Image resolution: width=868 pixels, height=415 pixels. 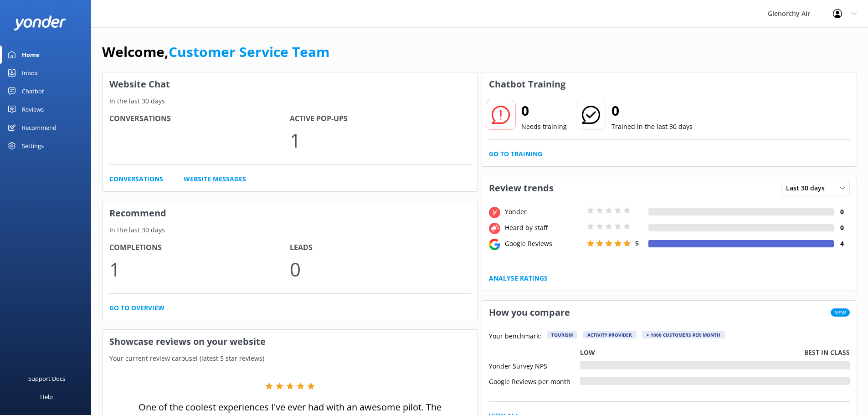 What do you see at coordinates (543, 244) in the screenshot?
I see `div: Google Reviews` at bounding box center [543, 244].